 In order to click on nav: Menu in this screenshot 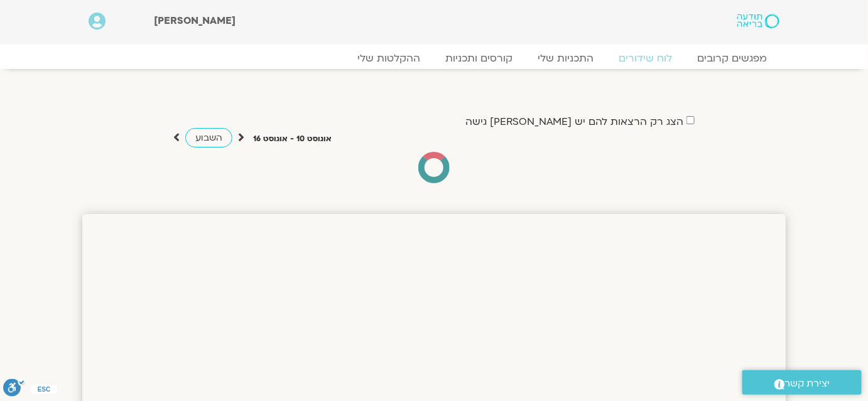, I will do `click(434, 59)`.